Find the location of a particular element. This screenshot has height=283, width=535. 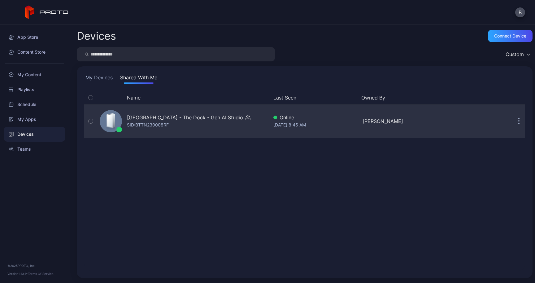

div: © 2025 PROTO, Inc. is located at coordinates (34, 265).